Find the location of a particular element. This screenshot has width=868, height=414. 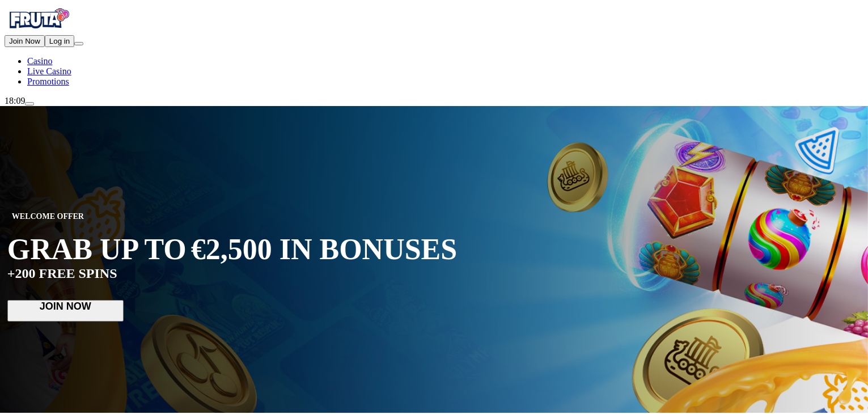

span: +200 FREE SPINS is located at coordinates (63, 273).